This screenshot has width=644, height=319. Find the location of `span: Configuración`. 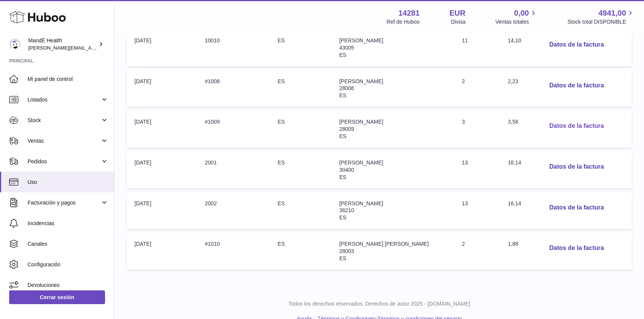

span: Configuración is located at coordinates (68, 265).